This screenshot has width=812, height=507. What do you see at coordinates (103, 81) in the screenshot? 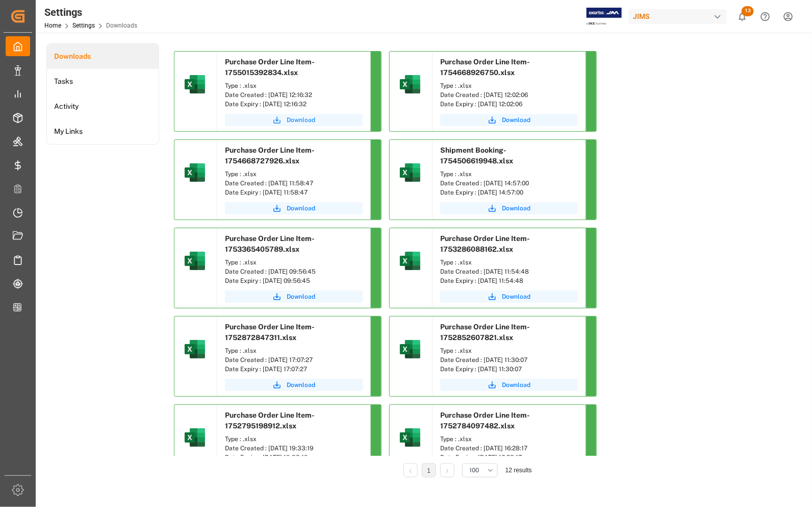
I see `a: Tasks` at bounding box center [103, 81].